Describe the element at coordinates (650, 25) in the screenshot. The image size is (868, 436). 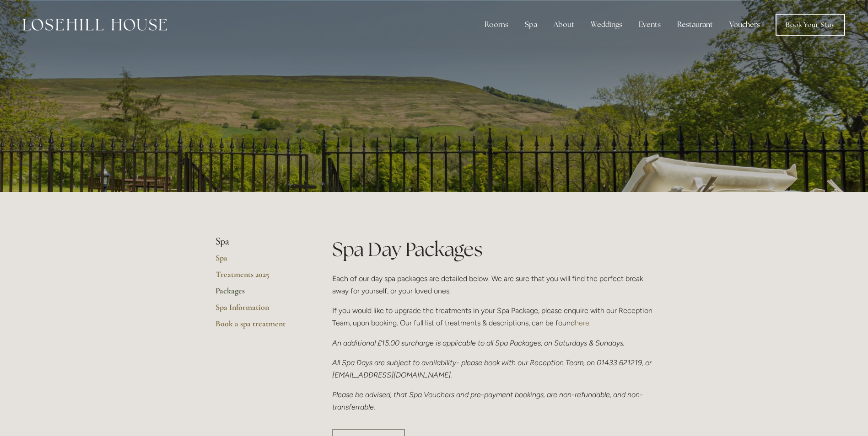
I see `div: Events` at that location.